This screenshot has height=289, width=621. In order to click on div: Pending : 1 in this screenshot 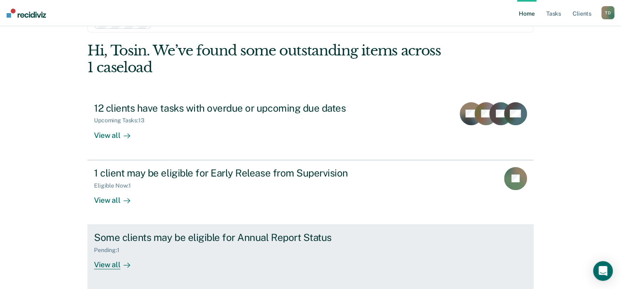, I will do `click(110, 250)`.